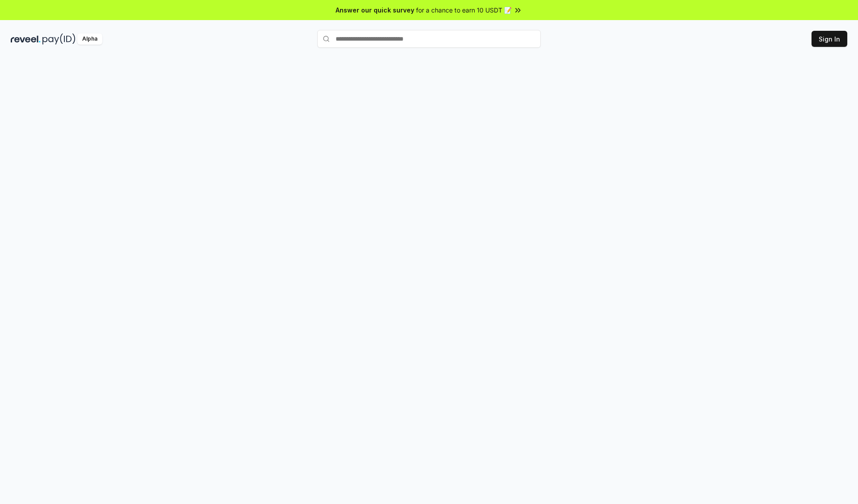 Image resolution: width=858 pixels, height=504 pixels. Describe the element at coordinates (25, 39) in the screenshot. I see `img: reveel_dark` at that location.